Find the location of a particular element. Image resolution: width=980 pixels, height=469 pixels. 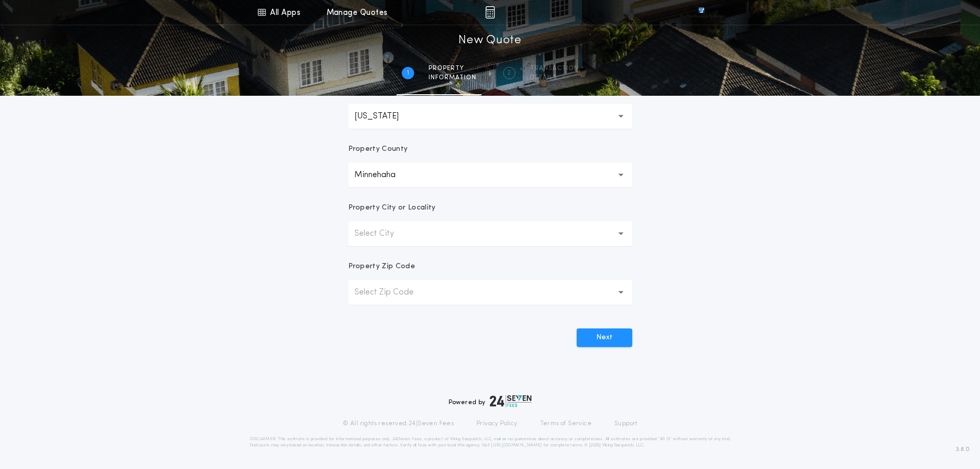

h2: 2 is located at coordinates (509, 73).